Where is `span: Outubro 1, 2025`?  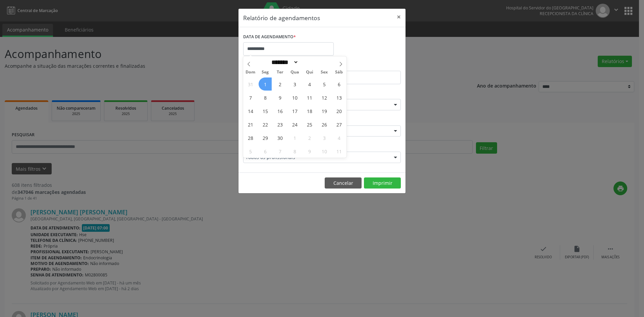
span: Outubro 1, 2025 is located at coordinates (295, 137).